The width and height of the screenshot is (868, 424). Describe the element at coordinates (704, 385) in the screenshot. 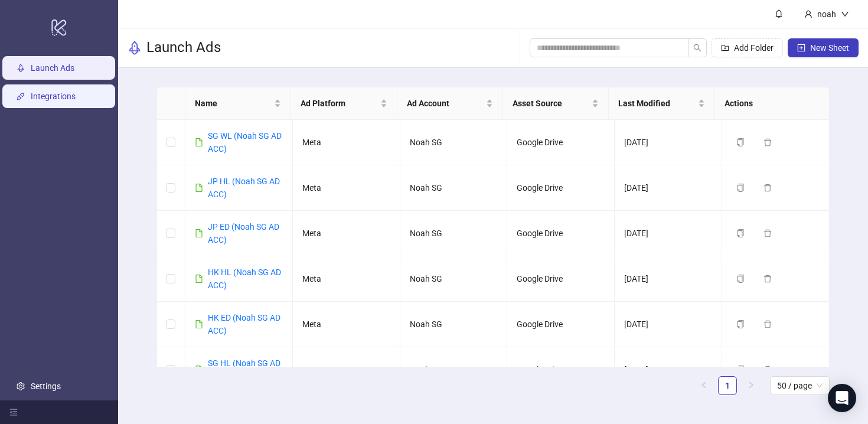

I see `button: left` at that location.